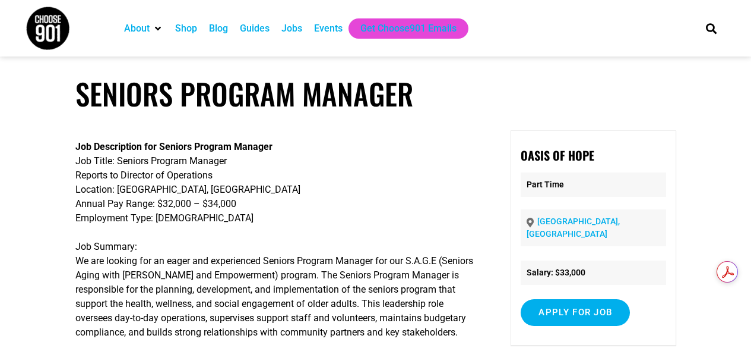 This screenshot has height=348, width=751. I want to click on div: Get Choose901 Emails, so click(409, 29).